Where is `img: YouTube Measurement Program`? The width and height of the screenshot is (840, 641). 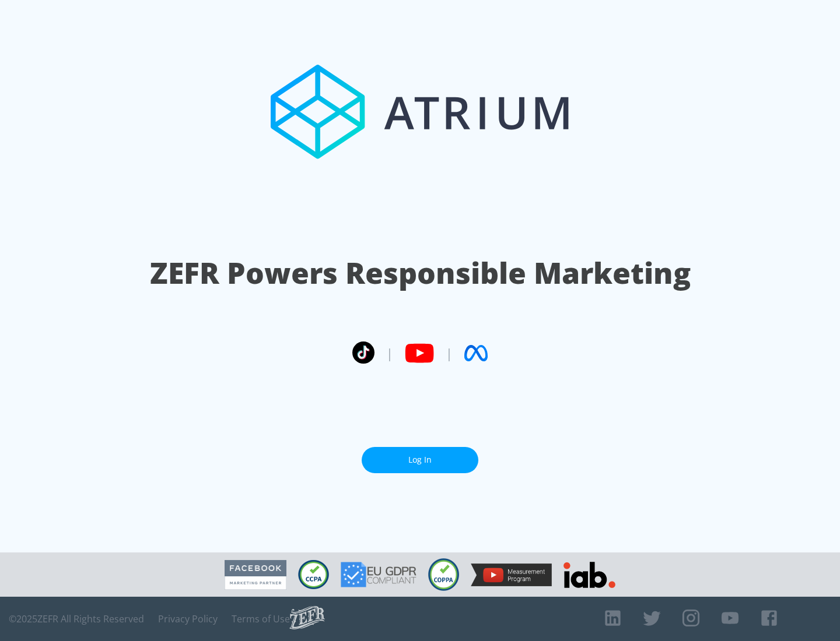 img: YouTube Measurement Program is located at coordinates (511, 574).